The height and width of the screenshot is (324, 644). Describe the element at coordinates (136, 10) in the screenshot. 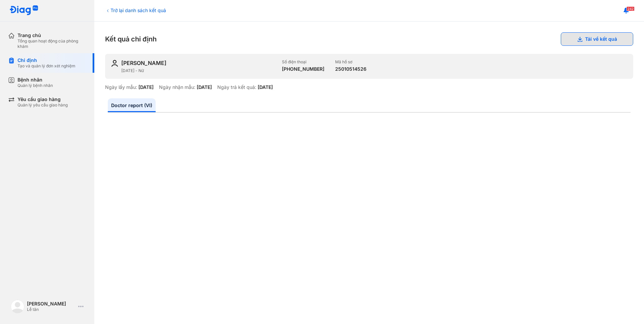

I see `div: Trở lại danh sách kết quả` at that location.